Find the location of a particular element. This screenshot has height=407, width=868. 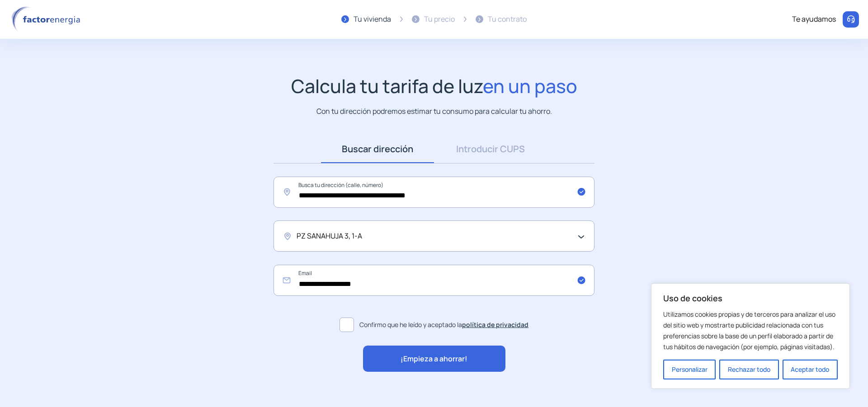

button: Personalizar is located at coordinates (689, 369).